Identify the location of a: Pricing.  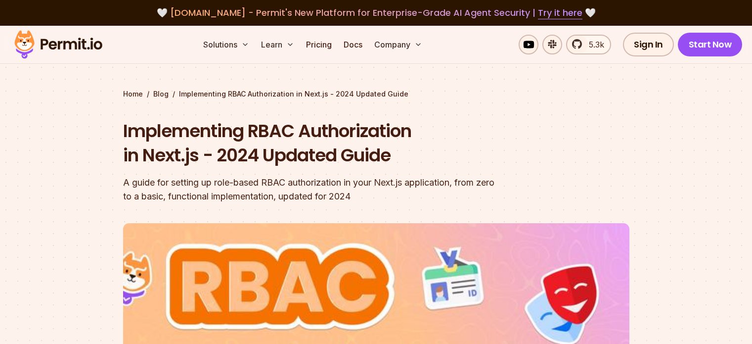
(319, 45).